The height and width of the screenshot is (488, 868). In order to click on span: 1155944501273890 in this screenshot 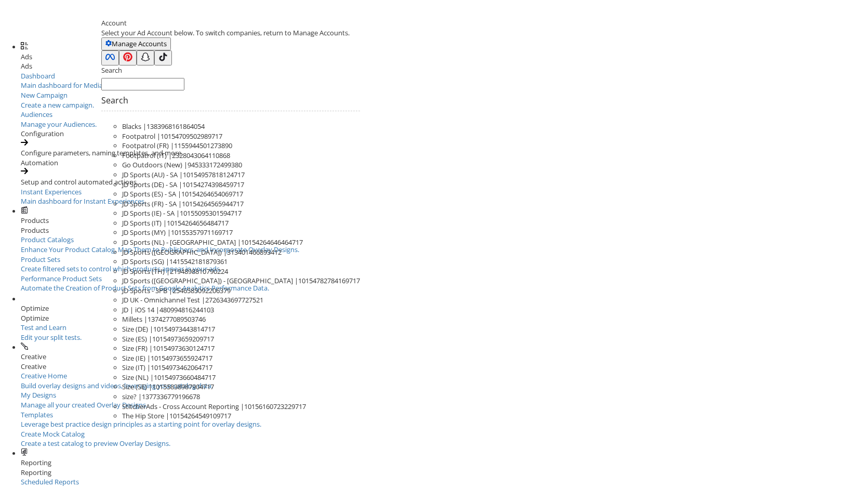, I will do `click(203, 145)`.